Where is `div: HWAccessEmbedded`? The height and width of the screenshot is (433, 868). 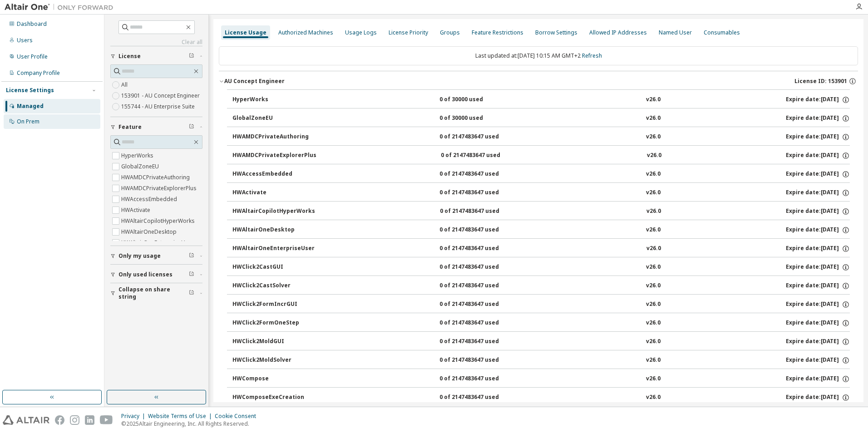
div: HWAccessEmbedded is located at coordinates (273, 175).